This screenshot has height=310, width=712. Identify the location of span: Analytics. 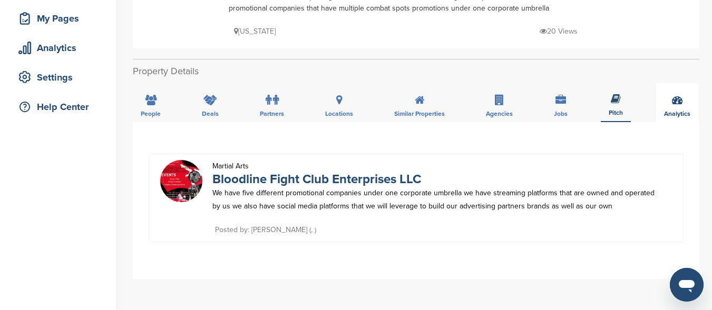
(677, 114).